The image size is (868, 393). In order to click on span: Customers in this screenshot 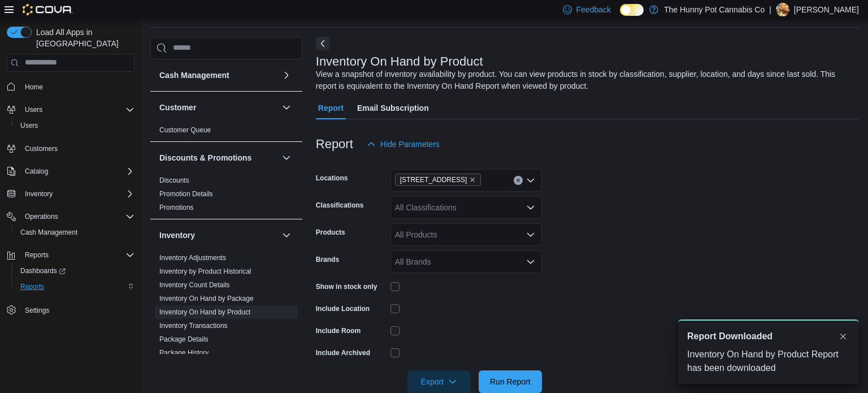, I will do `click(41, 148)`.